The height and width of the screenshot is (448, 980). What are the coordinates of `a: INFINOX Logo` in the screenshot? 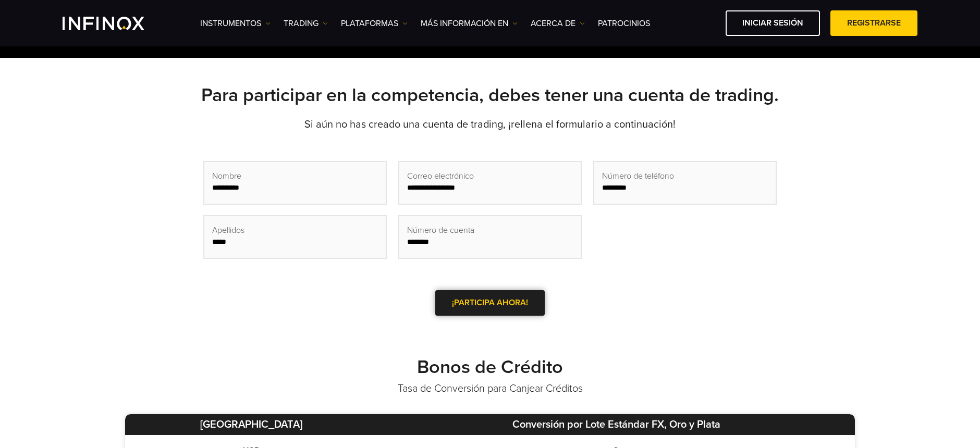 It's located at (116, 23).